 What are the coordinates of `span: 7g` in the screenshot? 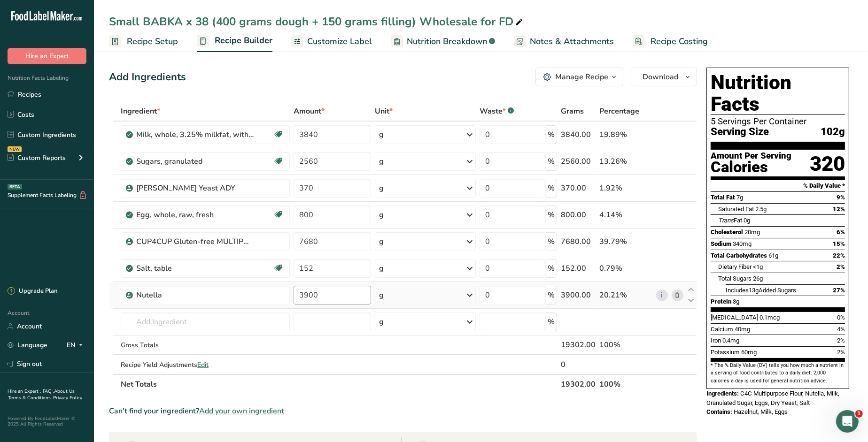 It's located at (740, 197).